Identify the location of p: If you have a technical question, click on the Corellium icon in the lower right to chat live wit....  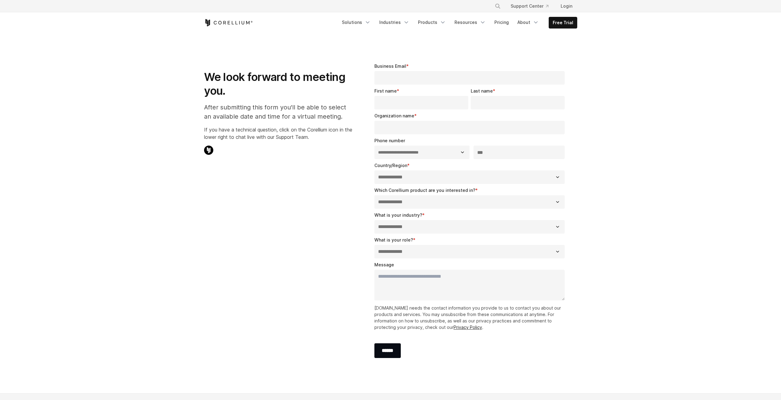
(278, 133).